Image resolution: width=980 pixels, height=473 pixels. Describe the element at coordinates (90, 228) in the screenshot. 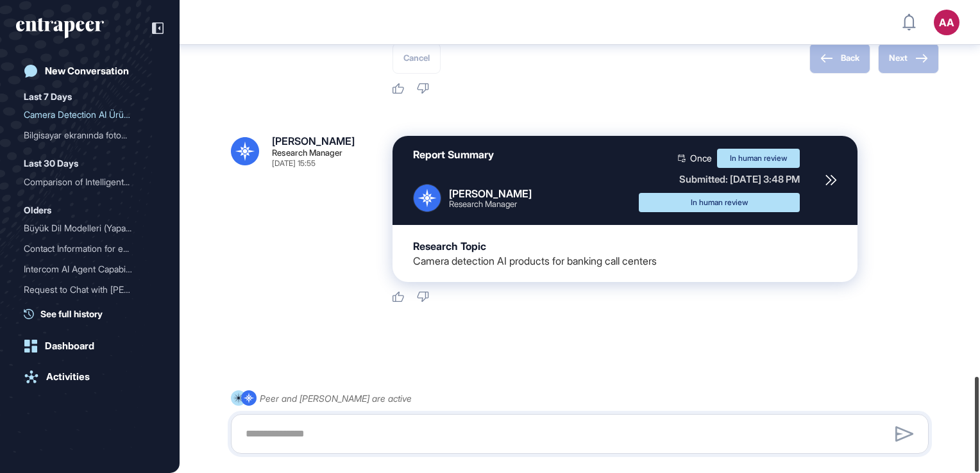

I see `div: Büyük Dil Modelleri (Yapay Zeka) Nasıl Çalışır? Anlatan Videolar` at that location.